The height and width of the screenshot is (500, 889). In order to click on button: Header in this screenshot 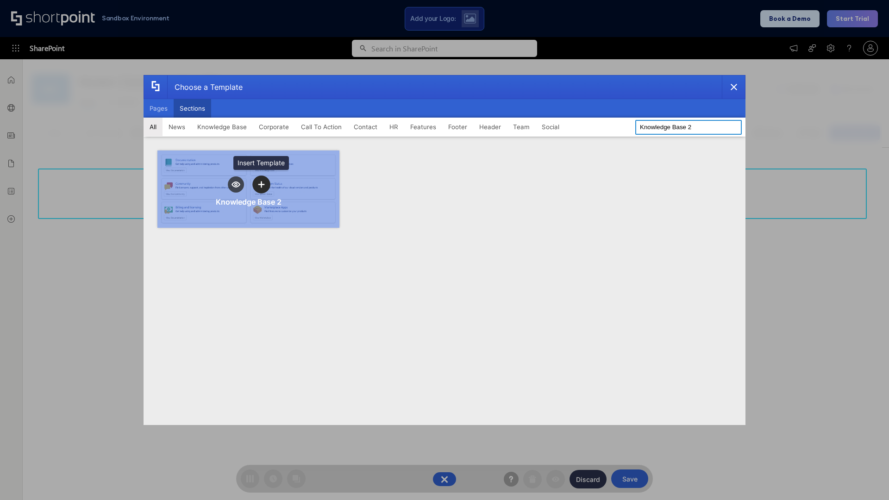, I will do `click(490, 127)`.